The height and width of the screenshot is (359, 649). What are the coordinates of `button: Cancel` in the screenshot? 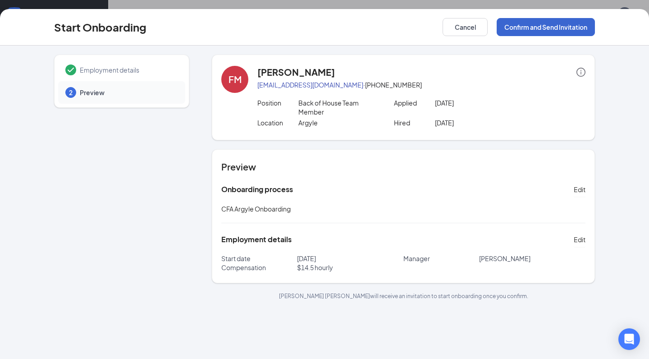 It's located at (465, 27).